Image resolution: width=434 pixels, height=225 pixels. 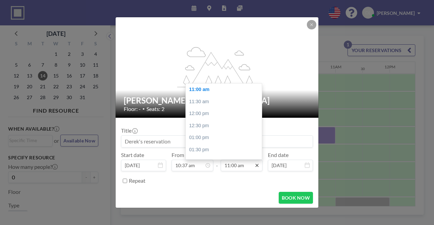 What do you see at coordinates (217, 142) in the screenshot?
I see `input: Derek's reservation` at bounding box center [217, 142].